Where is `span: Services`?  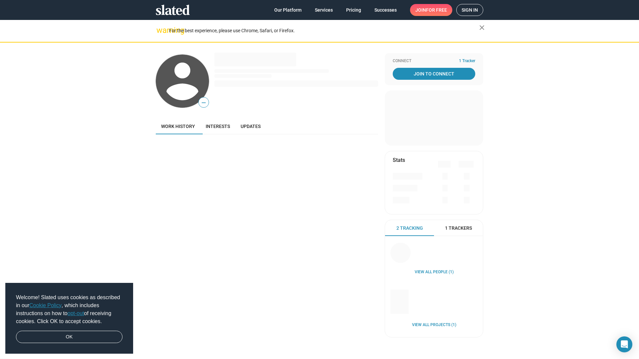 span: Services is located at coordinates (324, 10).